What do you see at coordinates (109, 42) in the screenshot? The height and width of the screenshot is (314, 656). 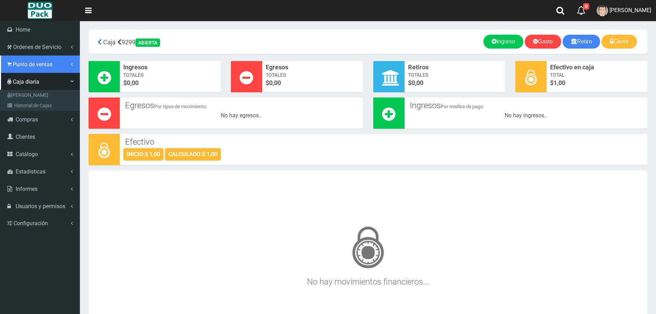 I see `span: Caja` at bounding box center [109, 42].